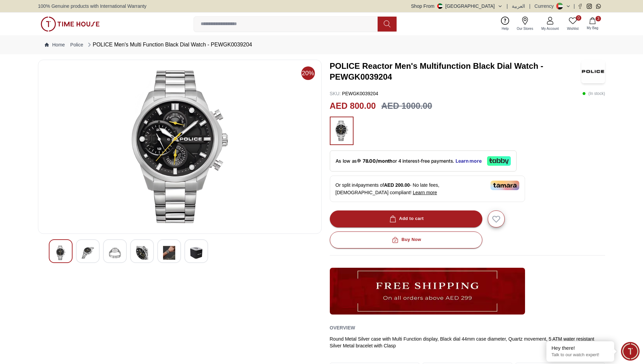 The height and width of the screenshot is (364, 643). I want to click on span: 100% Genuine products with International Warranty, so click(92, 6).